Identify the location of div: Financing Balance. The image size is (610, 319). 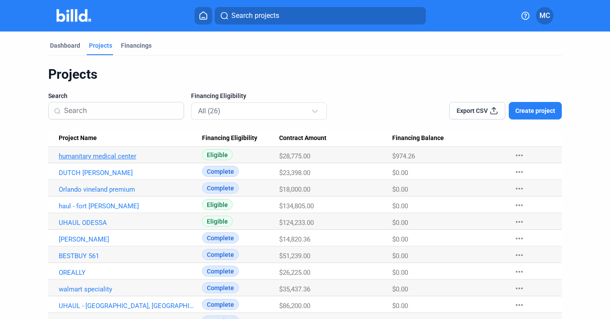
(449, 138).